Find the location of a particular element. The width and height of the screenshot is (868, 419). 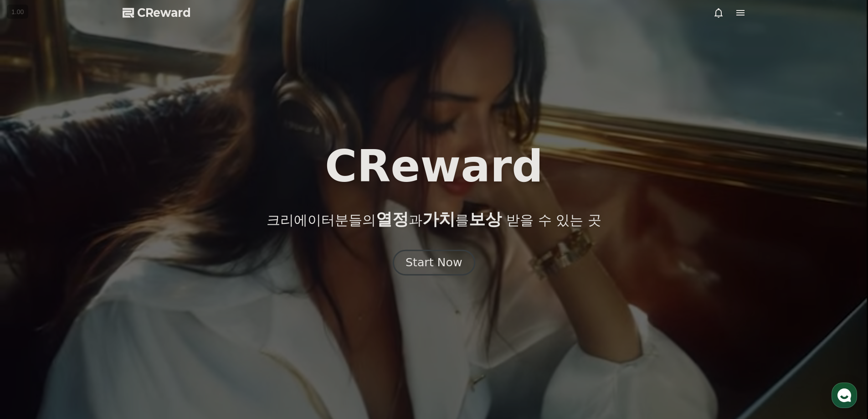

span: 보상 is located at coordinates (486, 218).